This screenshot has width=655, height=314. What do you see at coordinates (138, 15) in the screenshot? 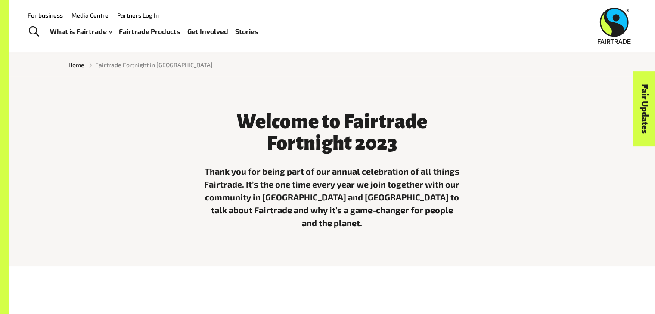
I see `a: Partners Log In` at bounding box center [138, 15].